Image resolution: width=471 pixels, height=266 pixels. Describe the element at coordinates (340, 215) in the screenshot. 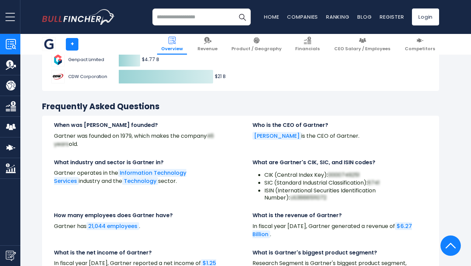

I see `h4: What is the revenue of Gartner?` at that location.